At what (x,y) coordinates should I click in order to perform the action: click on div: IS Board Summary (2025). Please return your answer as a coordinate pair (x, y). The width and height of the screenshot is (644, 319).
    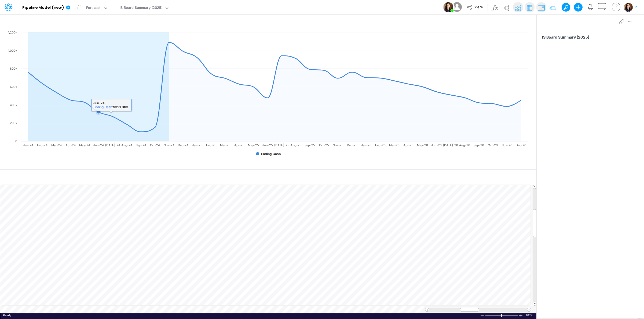
    Looking at the image, I should click on (141, 8).